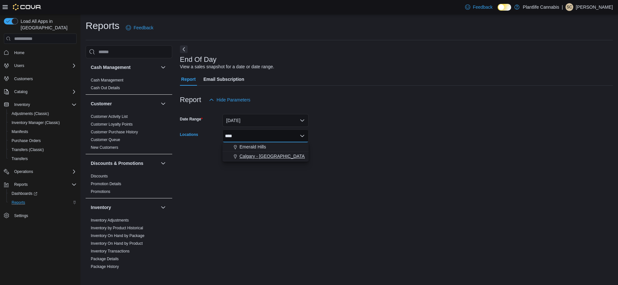 The width and height of the screenshot is (618, 285). Describe the element at coordinates (26, 141) in the screenshot. I see `span: Purchase Orders` at that location.